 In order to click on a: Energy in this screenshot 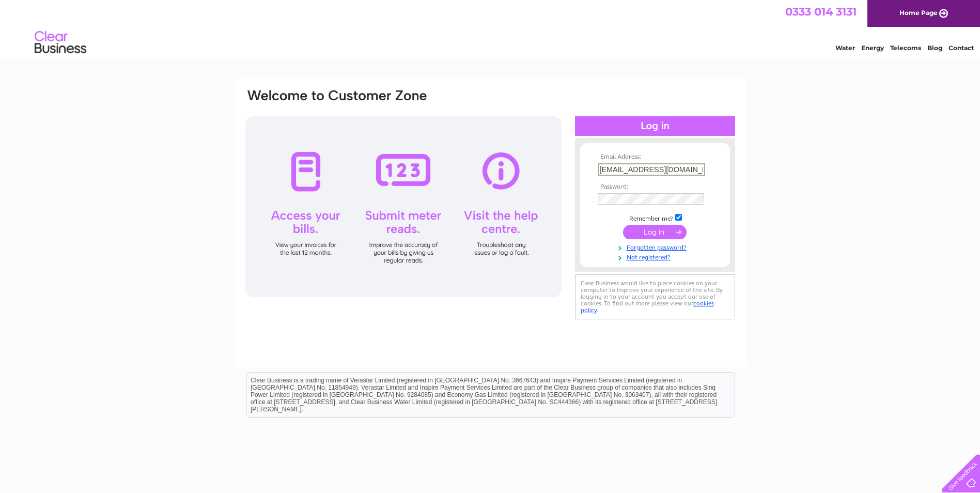, I will do `click(873, 48)`.